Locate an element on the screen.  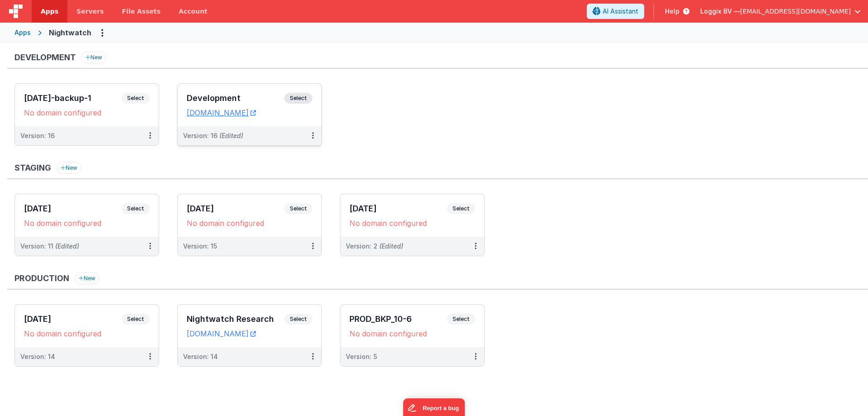
div: Version: 2 is located at coordinates (375, 246).